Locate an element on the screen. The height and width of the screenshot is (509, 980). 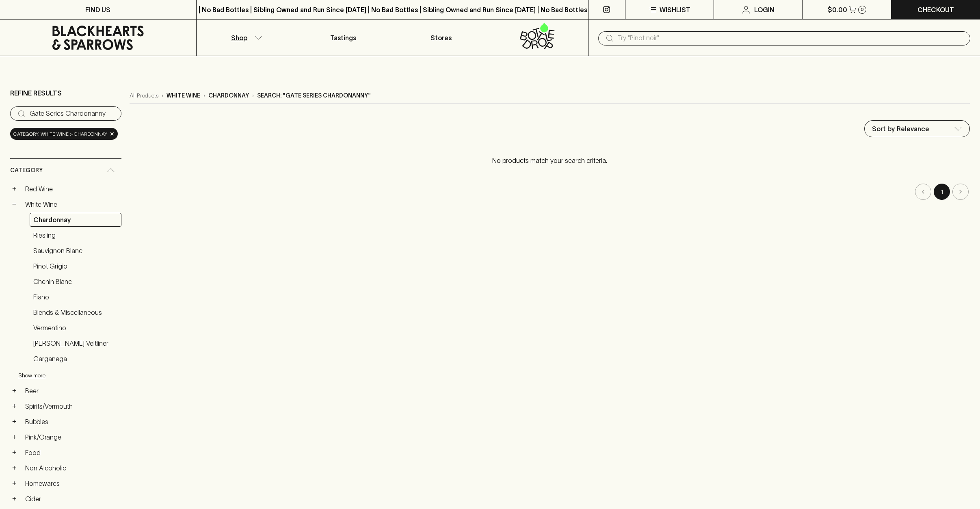
a: Cider is located at coordinates (71, 499).